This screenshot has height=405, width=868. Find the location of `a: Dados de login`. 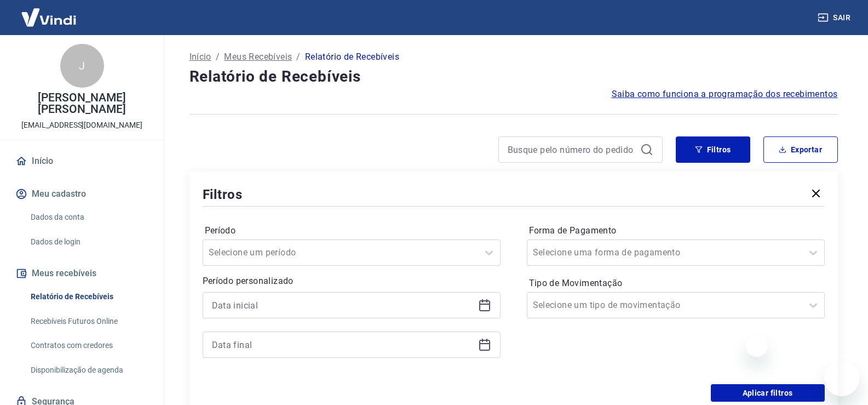

a: Dados de login is located at coordinates (88, 242).